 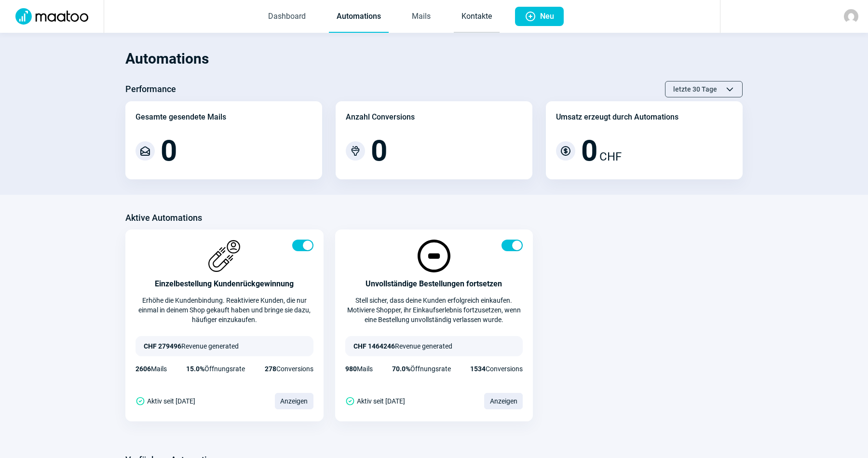 I want to click on span: letzte 30 Tage, so click(x=695, y=89).